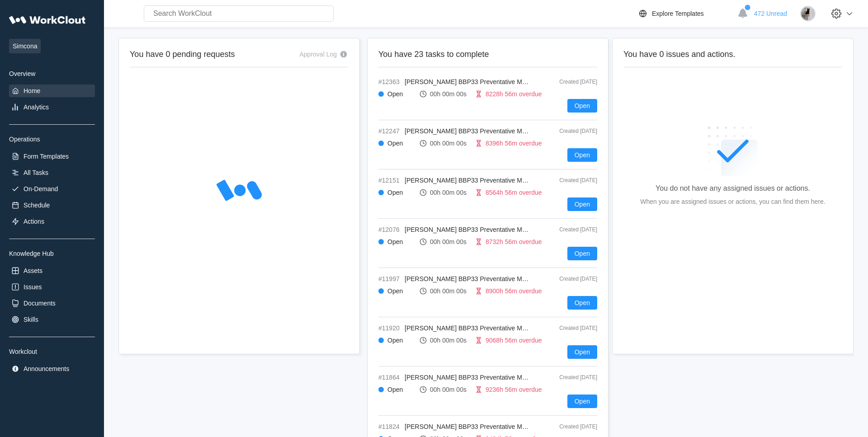 The image size is (868, 437). Describe the element at coordinates (513, 242) in the screenshot. I see `div: 8732h 56m overdue` at that location.